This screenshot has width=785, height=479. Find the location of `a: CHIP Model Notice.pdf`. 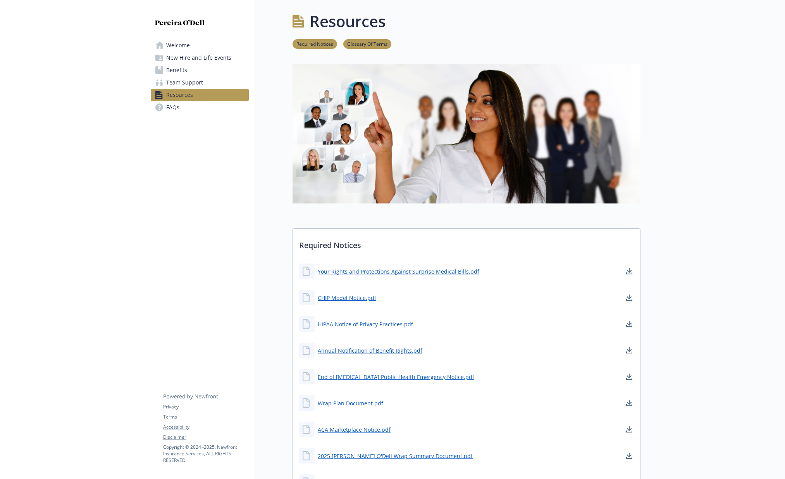

a: CHIP Model Notice.pdf is located at coordinates (347, 298).